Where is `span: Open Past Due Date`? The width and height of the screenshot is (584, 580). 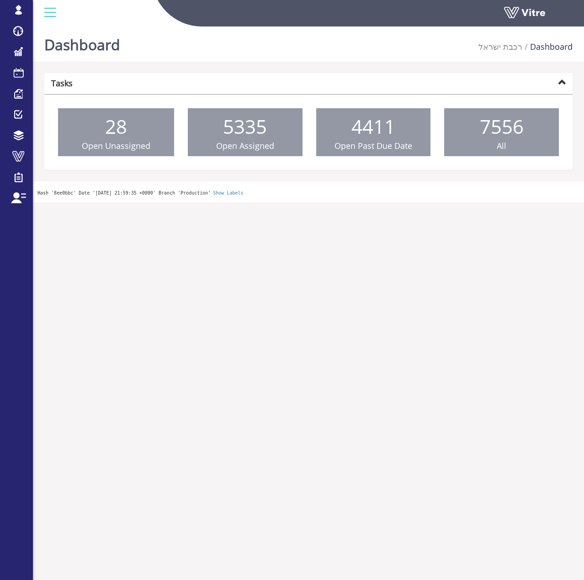
span: Open Past Due Date is located at coordinates (373, 146).